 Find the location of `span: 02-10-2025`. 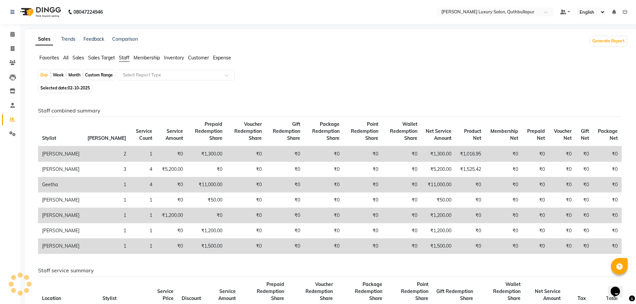

span: 02-10-2025 is located at coordinates (79, 88).